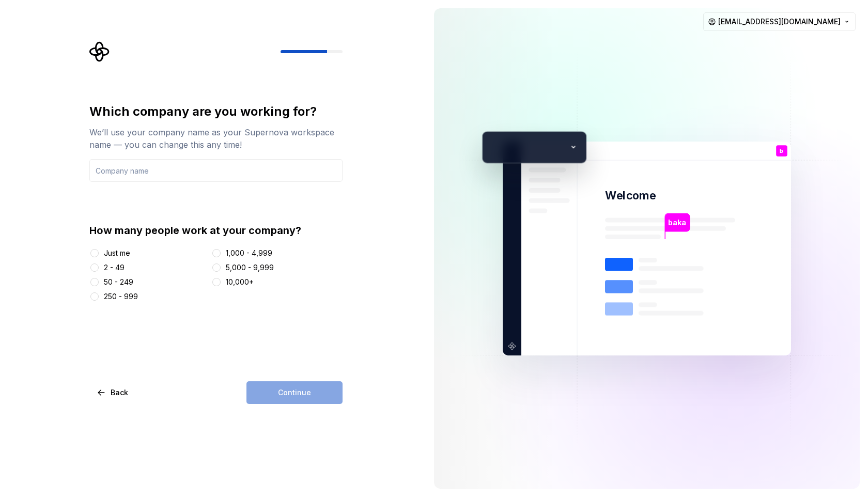  What do you see at coordinates (216, 112) in the screenshot?
I see `div: Which company are you working for?` at bounding box center [216, 112].